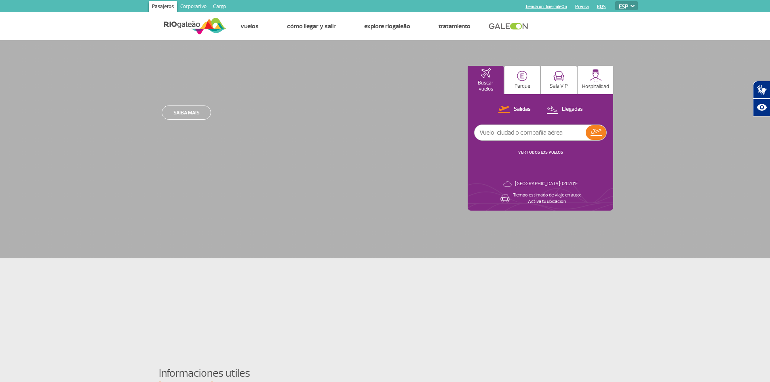 Image resolution: width=770 pixels, height=382 pixels. I want to click on p: Sala VIP, so click(559, 86).